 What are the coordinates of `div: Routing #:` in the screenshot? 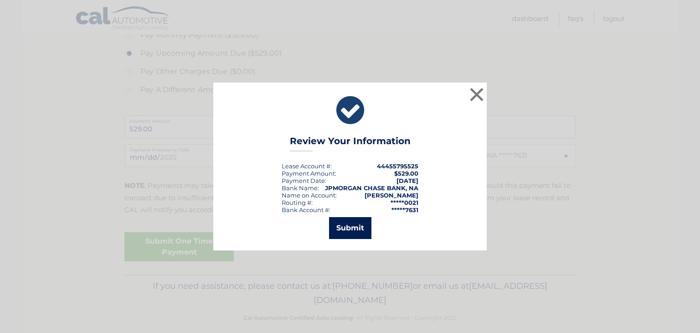 It's located at (297, 202).